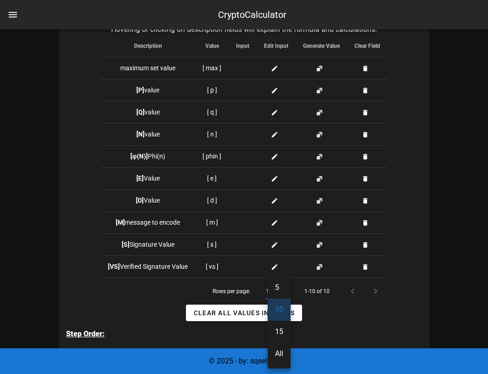  What do you see at coordinates (212, 266) in the screenshot?
I see `td: [ vs ]` at bounding box center [212, 266].